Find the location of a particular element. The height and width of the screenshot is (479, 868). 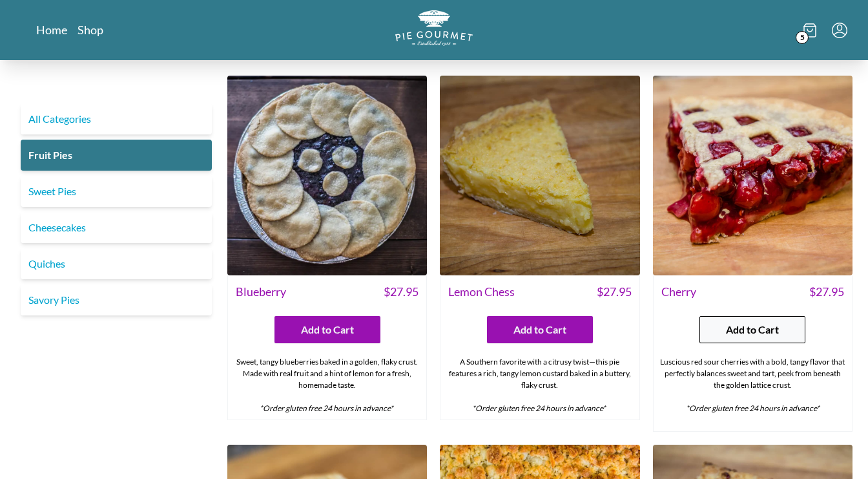

img: logo is located at coordinates (434, 28).